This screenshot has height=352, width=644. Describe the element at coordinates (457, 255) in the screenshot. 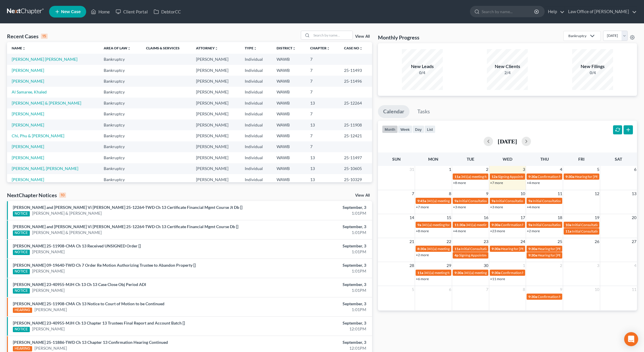

I see `span: 4p` at that location.